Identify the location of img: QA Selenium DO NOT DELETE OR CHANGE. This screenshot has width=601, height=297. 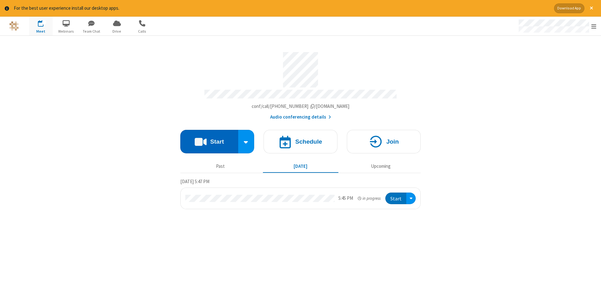
(14, 26).